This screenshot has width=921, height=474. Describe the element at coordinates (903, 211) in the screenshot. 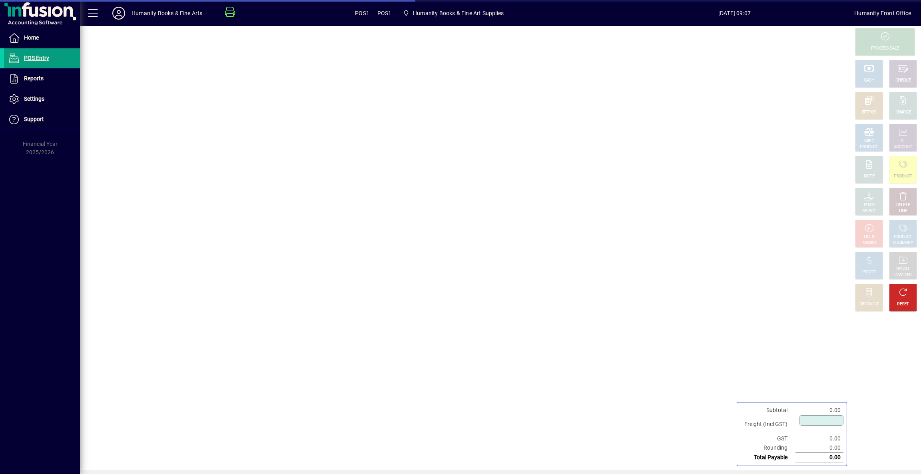

I see `div: LINE` at that location.